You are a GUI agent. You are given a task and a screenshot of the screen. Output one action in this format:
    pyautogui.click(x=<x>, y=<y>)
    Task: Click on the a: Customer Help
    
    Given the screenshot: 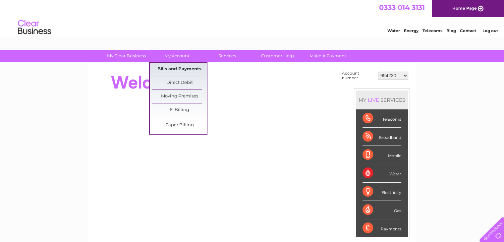 What is the action you would take?
    pyautogui.click(x=277, y=56)
    